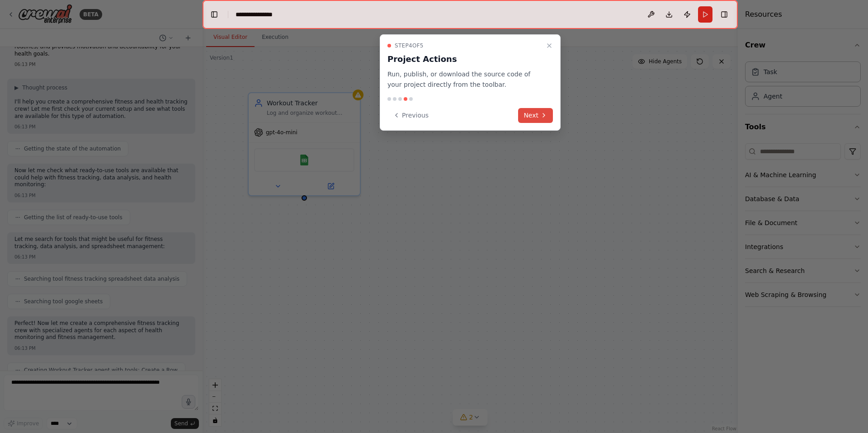  Describe the element at coordinates (214, 14) in the screenshot. I see `button: Hide left sidebar` at that location.